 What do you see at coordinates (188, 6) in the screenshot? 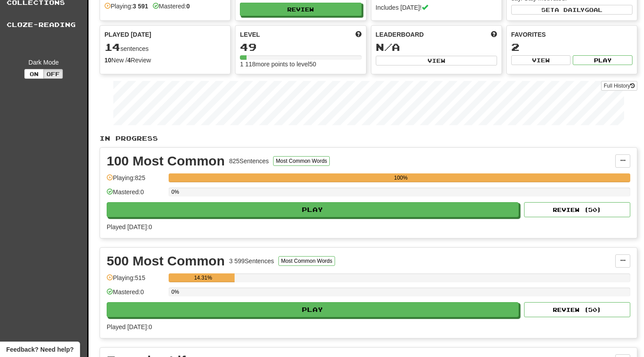
I see `strong: 0` at bounding box center [188, 6].